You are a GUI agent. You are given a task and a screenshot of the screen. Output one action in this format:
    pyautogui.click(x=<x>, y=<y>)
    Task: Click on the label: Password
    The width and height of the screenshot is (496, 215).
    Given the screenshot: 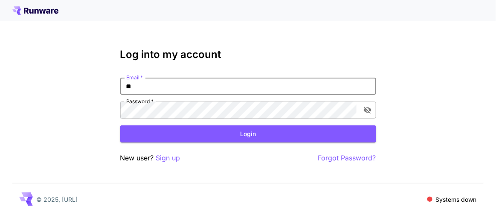 What is the action you would take?
    pyautogui.click(x=140, y=101)
    